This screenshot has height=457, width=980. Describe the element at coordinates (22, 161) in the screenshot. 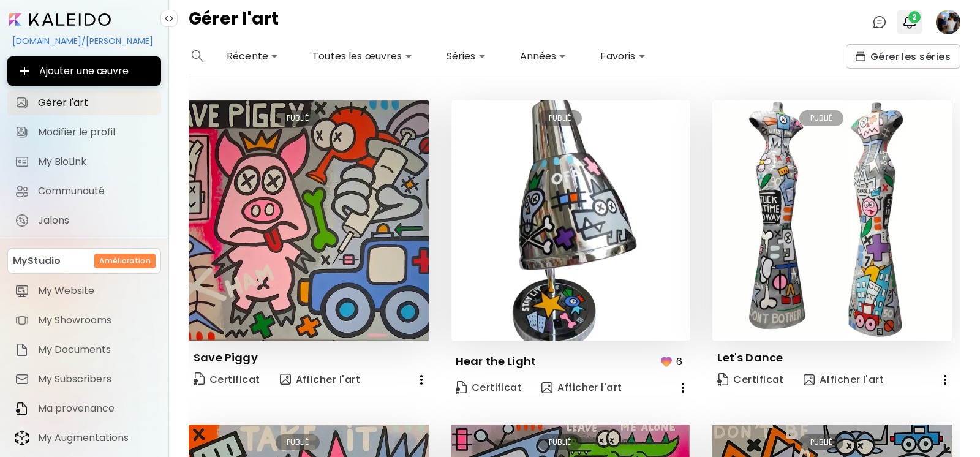

I see `img: My BioLink icon` at that location.